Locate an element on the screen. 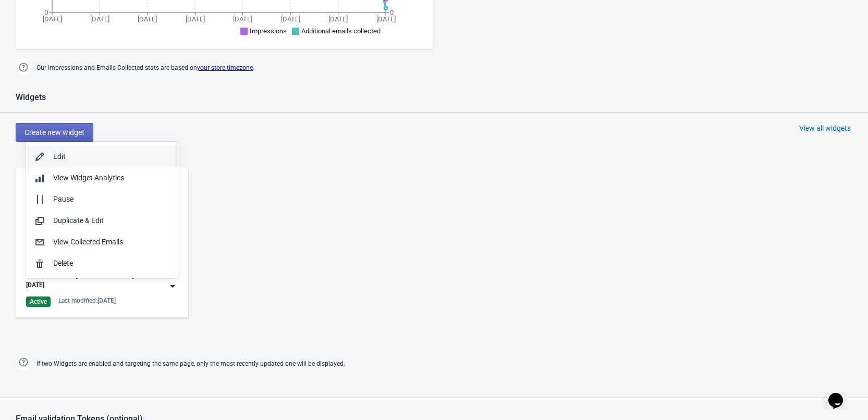  button: View Collected Emails is located at coordinates (102, 241).